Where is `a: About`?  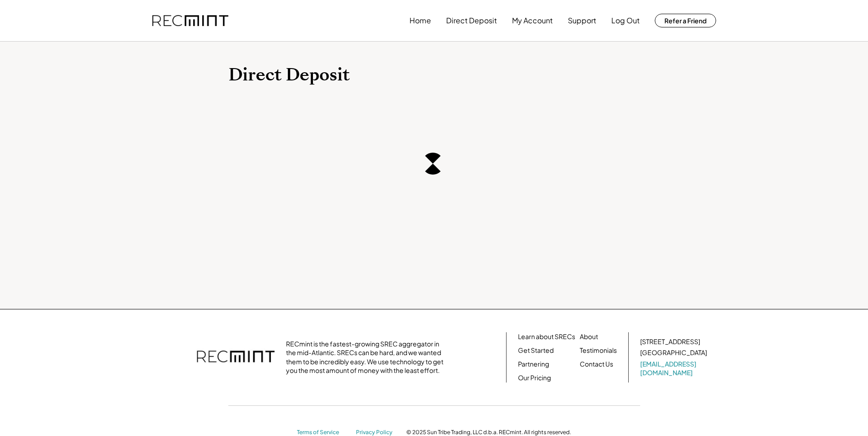 a: About is located at coordinates (589, 337).